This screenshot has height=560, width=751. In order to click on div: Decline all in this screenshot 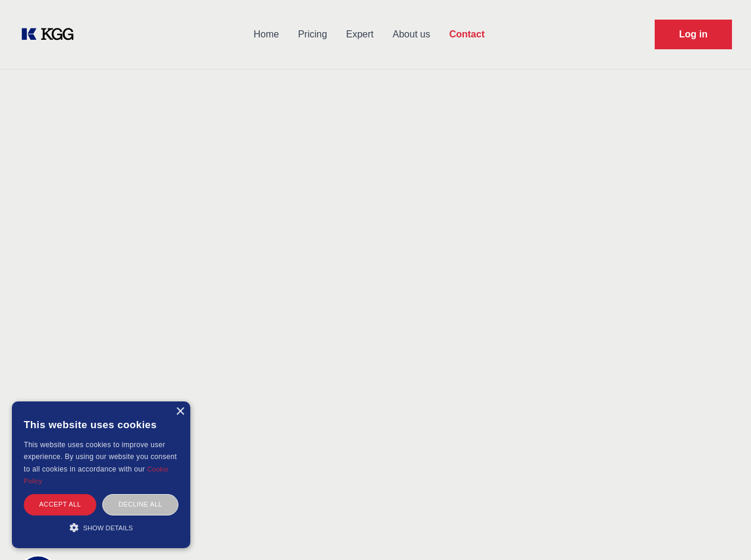, I will do `click(140, 504)`.